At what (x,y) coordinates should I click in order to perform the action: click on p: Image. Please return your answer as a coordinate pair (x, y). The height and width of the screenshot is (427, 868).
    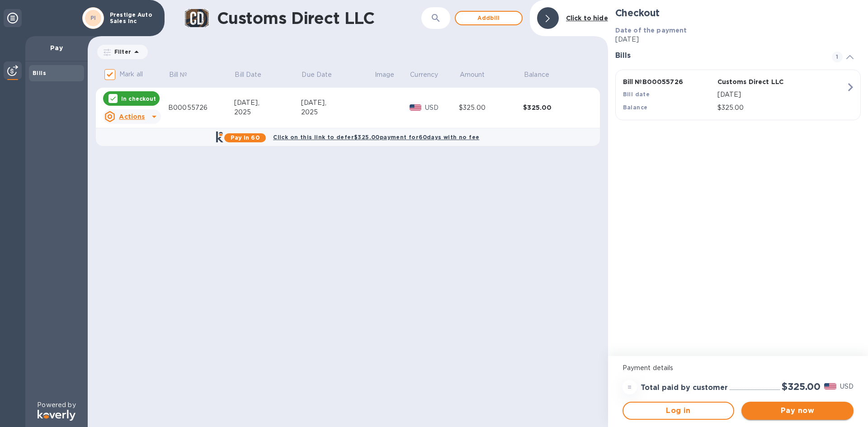
    Looking at the image, I should click on (385, 75).